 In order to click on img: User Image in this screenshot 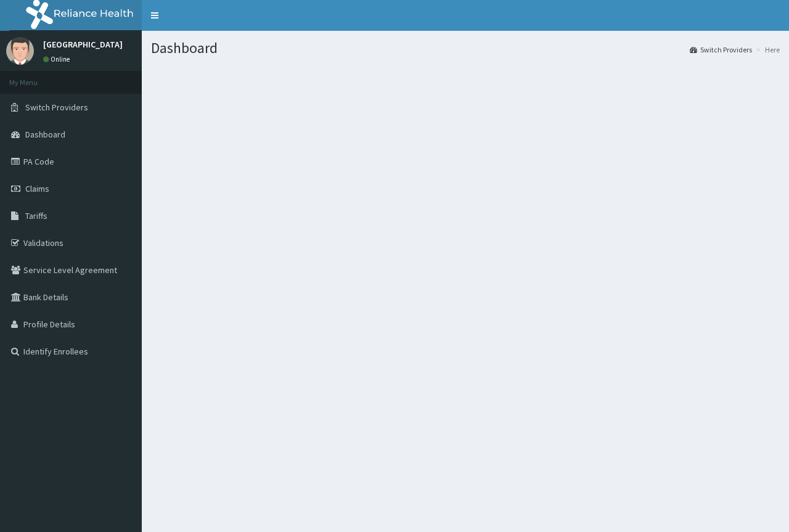, I will do `click(20, 51)`.